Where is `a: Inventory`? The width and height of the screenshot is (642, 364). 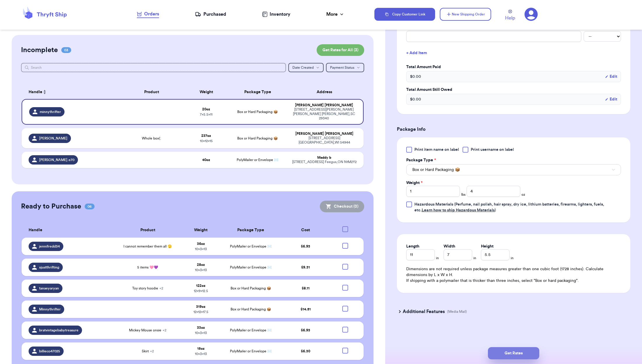
a: Inventory is located at coordinates (276, 15).